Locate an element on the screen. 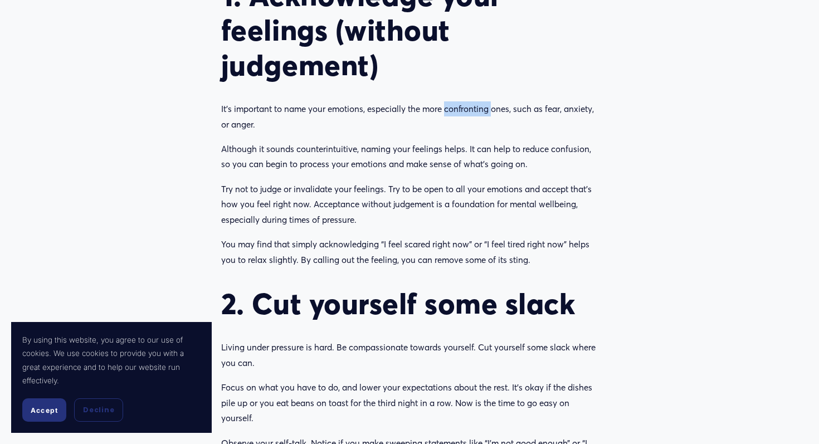  p: Although it sounds counterintuitive, naming your feelings helps. It can help to reduce confusion,... is located at coordinates (410, 157).